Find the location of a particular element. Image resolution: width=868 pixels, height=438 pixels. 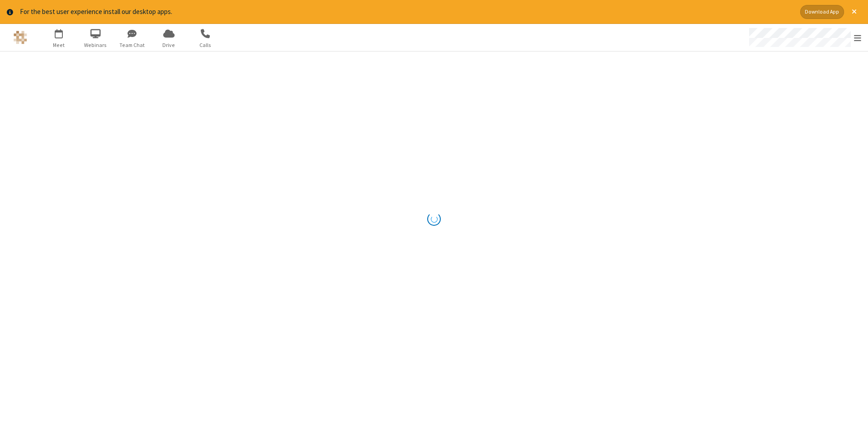

span: Meet is located at coordinates (59, 45).